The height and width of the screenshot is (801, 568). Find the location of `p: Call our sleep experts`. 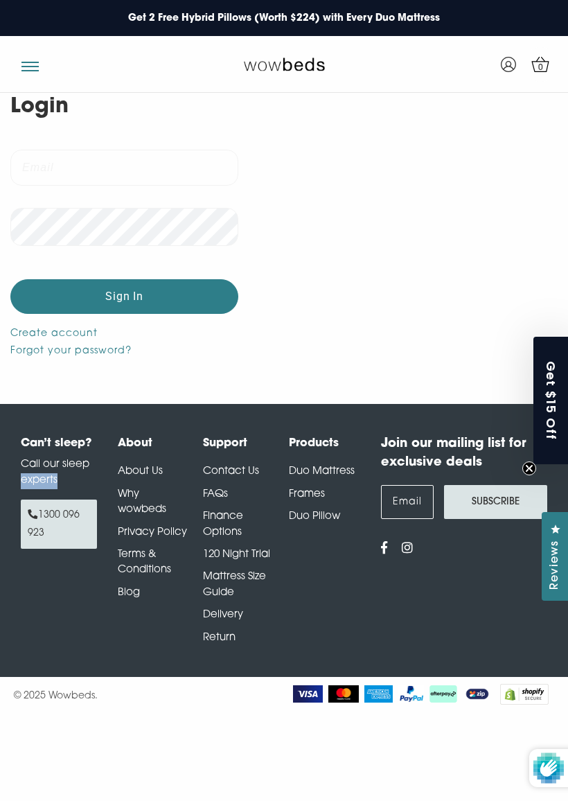

p: Call our sleep experts is located at coordinates (59, 473).